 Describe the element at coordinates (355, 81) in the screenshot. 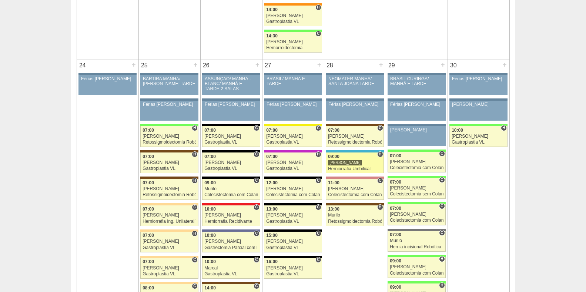

I see `div: NEOMATER MANHÃ/ SANTA JOANA TARDE` at that location.